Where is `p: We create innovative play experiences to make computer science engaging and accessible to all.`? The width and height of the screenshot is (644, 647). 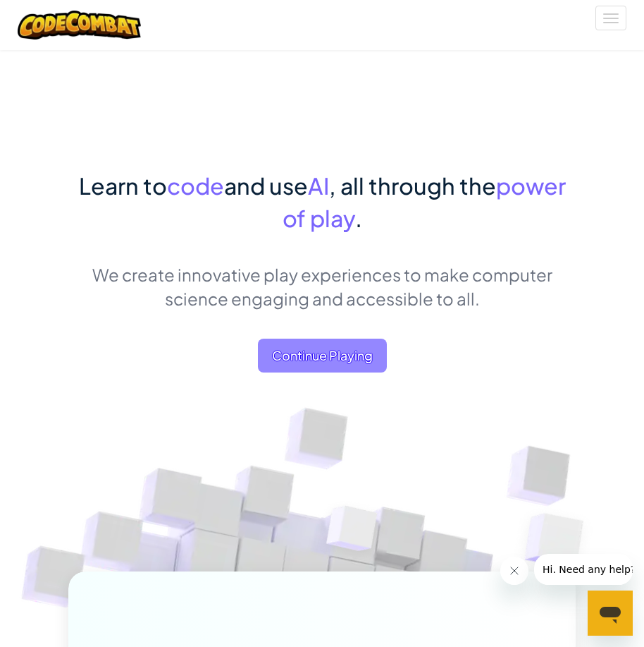
p: We create innovative play experiences to make computer science engaging and accessible to all. is located at coordinates (322, 287).